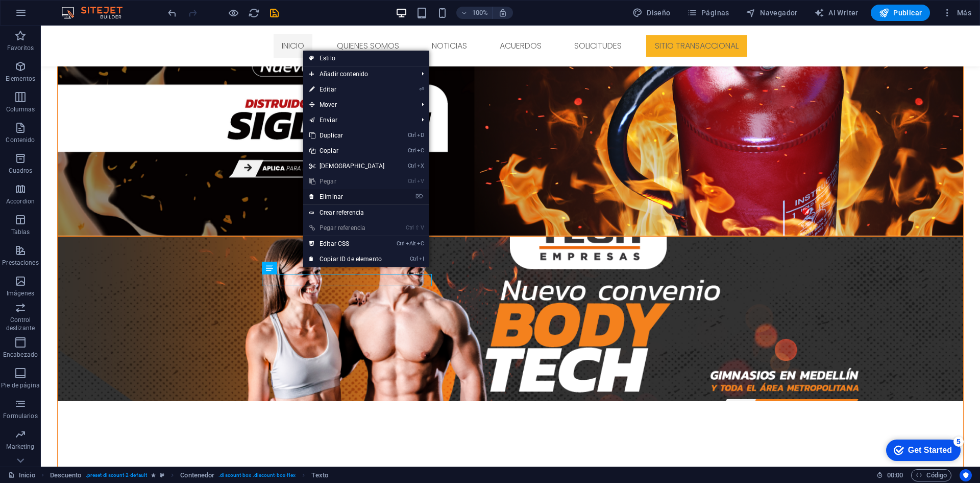 The width and height of the screenshot is (980, 483). Describe the element at coordinates (901, 13) in the screenshot. I see `button: Publicar` at that location.